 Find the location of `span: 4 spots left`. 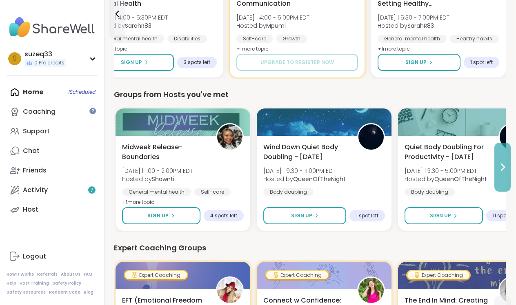

span: 4 spots left is located at coordinates (224, 216).